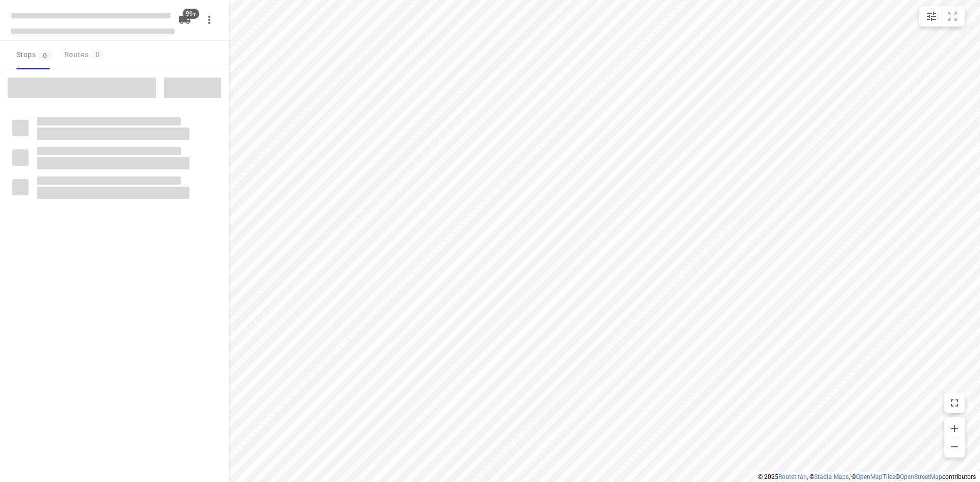 This screenshot has width=980, height=482. What do you see at coordinates (831, 477) in the screenshot?
I see `a: Stadia Maps` at bounding box center [831, 477].